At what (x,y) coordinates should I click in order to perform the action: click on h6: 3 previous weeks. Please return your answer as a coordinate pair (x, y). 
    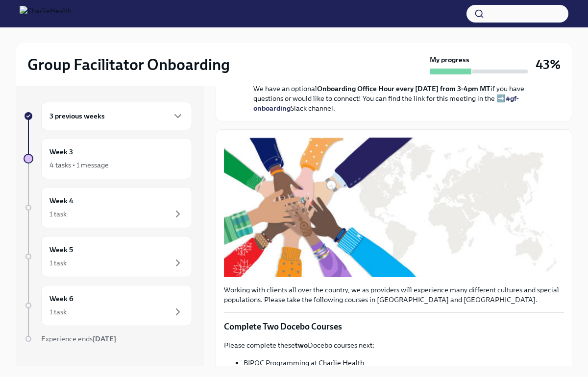
    Looking at the image, I should click on (77, 116).